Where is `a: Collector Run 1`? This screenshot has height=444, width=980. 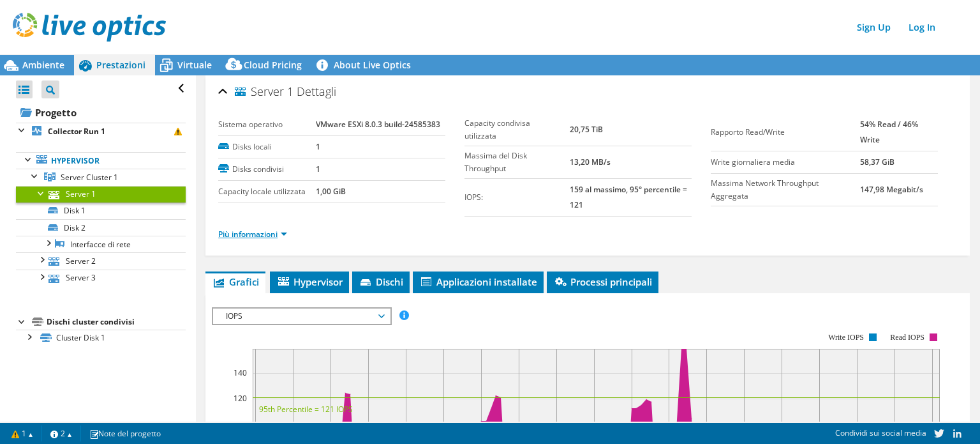
a: Collector Run 1 is located at coordinates (101, 131).